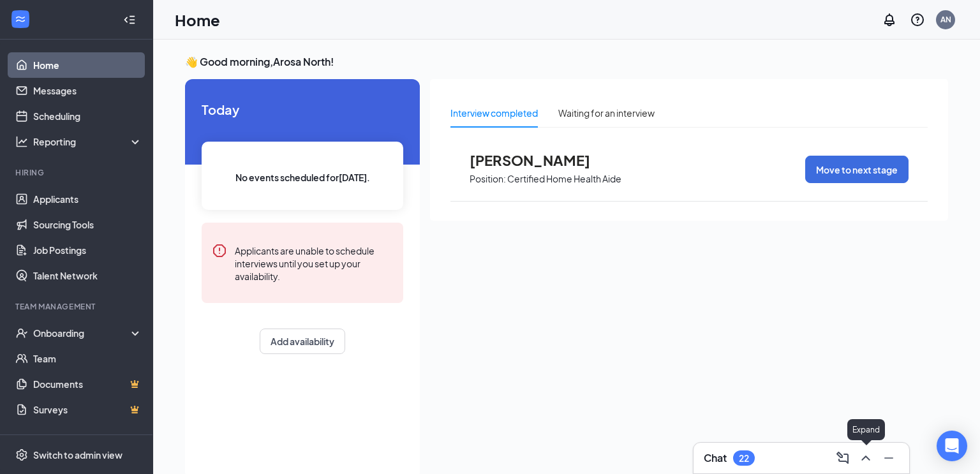 Image resolution: width=980 pixels, height=474 pixels. Describe the element at coordinates (88, 141) in the screenshot. I see `div: Reporting` at that location.